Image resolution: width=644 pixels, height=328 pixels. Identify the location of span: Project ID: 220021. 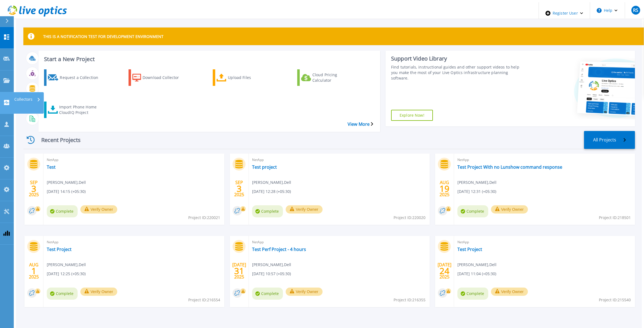
(204, 217).